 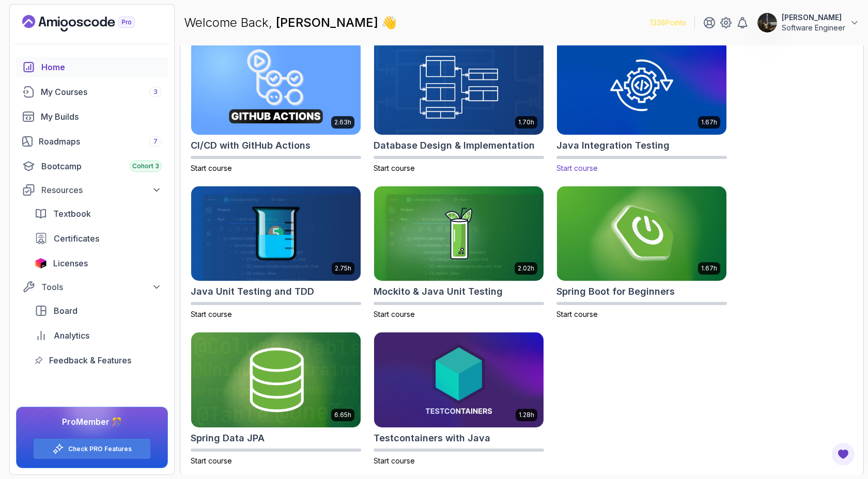 What do you see at coordinates (65, 311) in the screenshot?
I see `span: Board` at bounding box center [65, 311].